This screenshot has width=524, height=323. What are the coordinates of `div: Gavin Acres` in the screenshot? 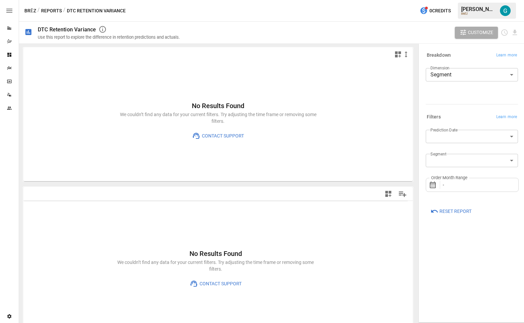 It's located at (505, 11).